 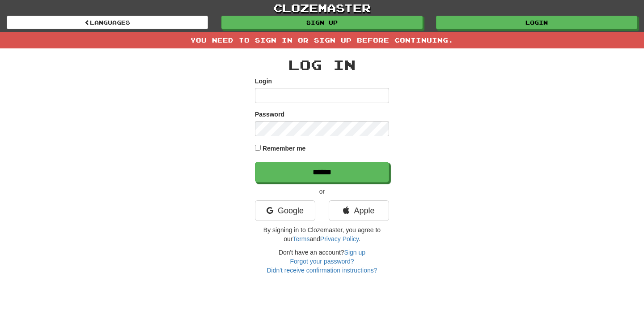 What do you see at coordinates (301, 239) in the screenshot?
I see `a: Terms` at bounding box center [301, 239].